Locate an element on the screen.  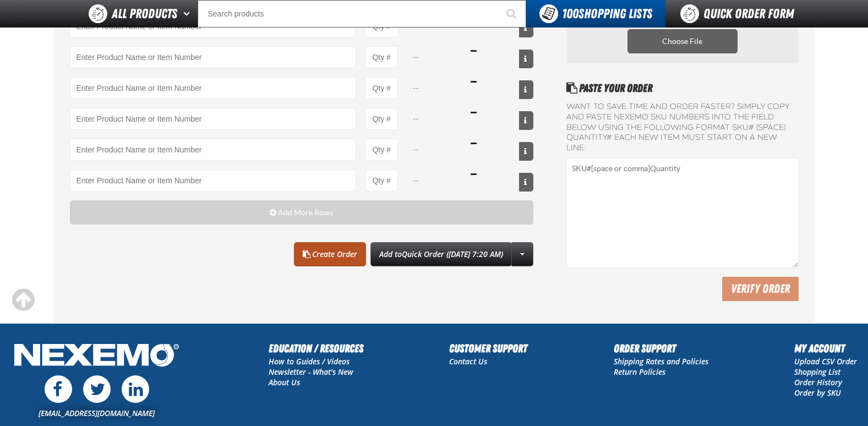
h2: Customer Support is located at coordinates (489, 348).